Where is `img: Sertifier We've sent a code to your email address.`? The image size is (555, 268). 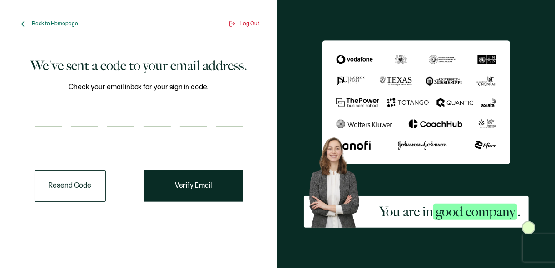
img: Sertifier We've sent a code to your email address. is located at coordinates (416, 102).